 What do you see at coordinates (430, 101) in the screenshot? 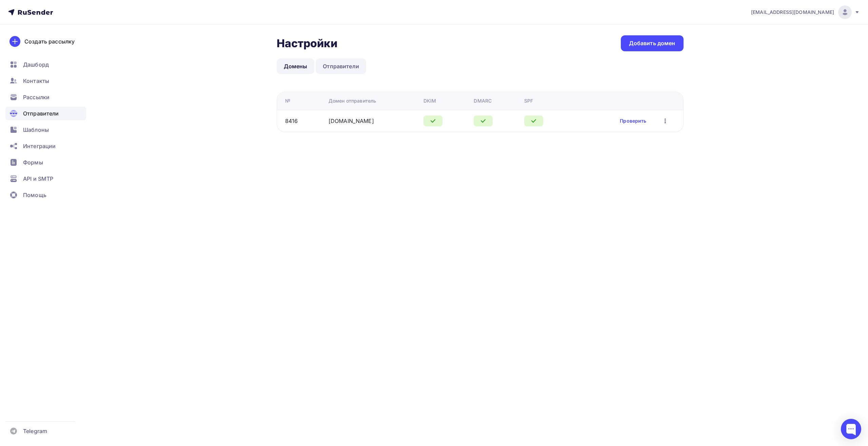
I see `div: DKIM` at bounding box center [430, 101].